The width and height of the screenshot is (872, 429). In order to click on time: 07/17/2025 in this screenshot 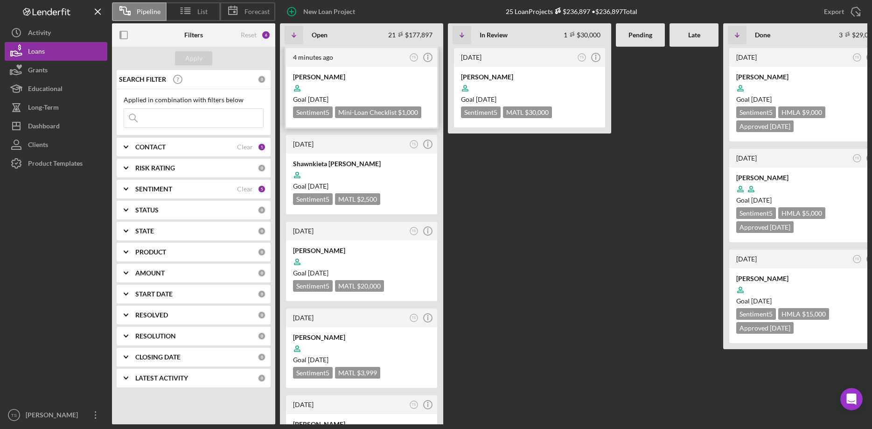, I will do `click(486, 99)`.